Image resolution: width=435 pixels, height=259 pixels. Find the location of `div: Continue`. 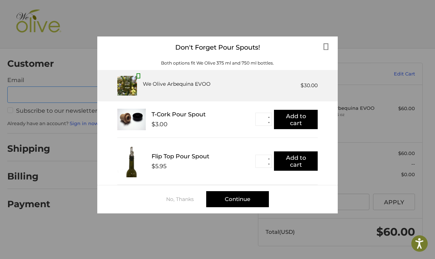

div: Continue is located at coordinates (238, 199).